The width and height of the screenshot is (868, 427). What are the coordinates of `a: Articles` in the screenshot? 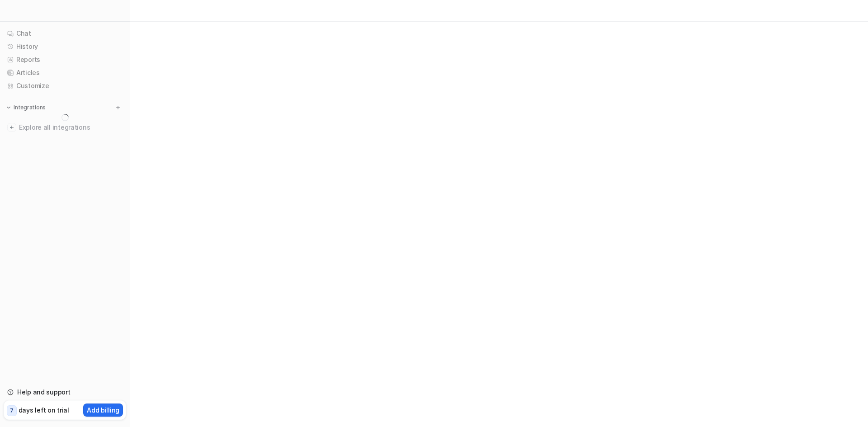 It's located at (65, 73).